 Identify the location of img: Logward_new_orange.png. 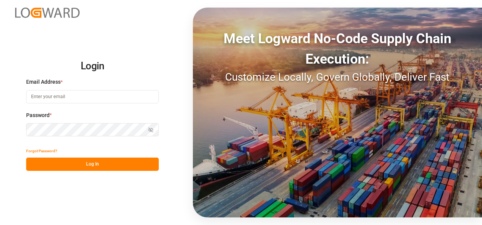
(47, 12).